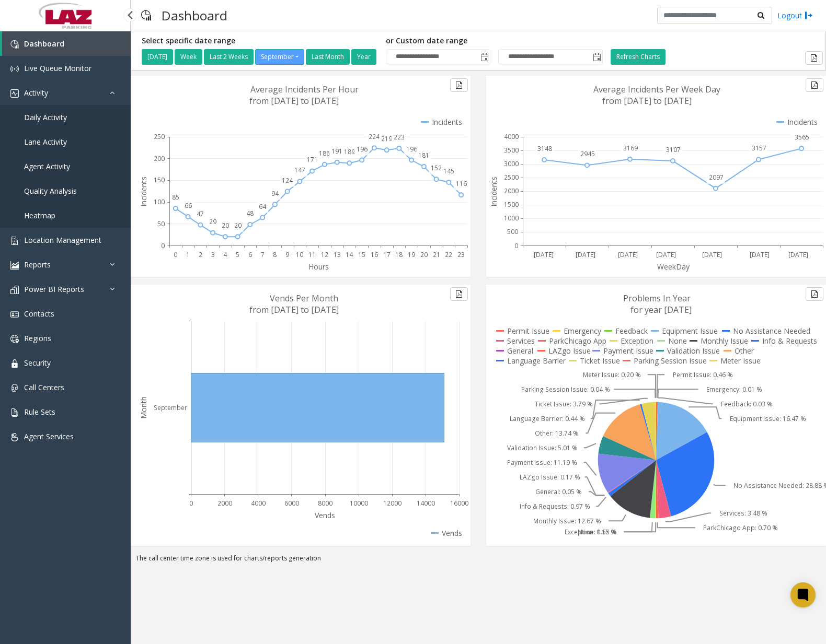 The height and width of the screenshot is (644, 826). What do you see at coordinates (411, 255) in the screenshot?
I see `text: 19` at bounding box center [411, 255].